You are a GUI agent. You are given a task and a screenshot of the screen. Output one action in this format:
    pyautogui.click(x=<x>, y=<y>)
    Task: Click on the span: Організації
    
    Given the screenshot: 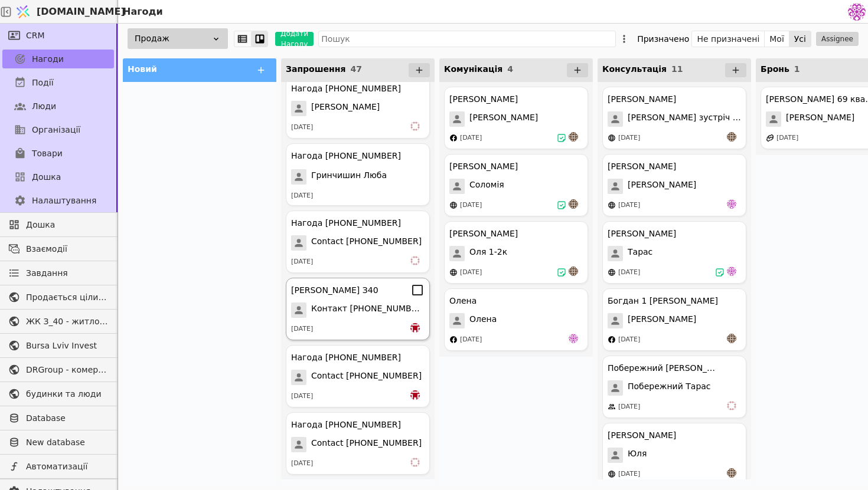 What is the action you would take?
    pyautogui.click(x=56, y=130)
    